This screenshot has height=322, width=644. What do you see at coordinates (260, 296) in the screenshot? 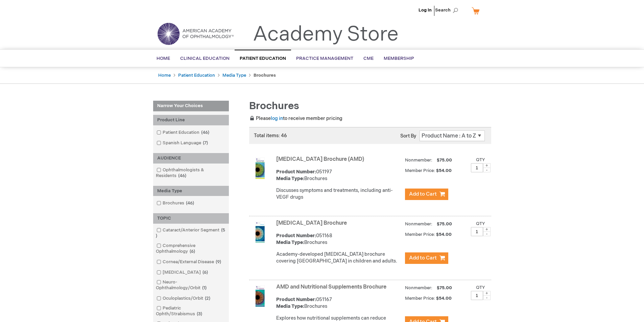
I see `img: AMD and Nutritional Supplements Brochure` at bounding box center [260, 296].